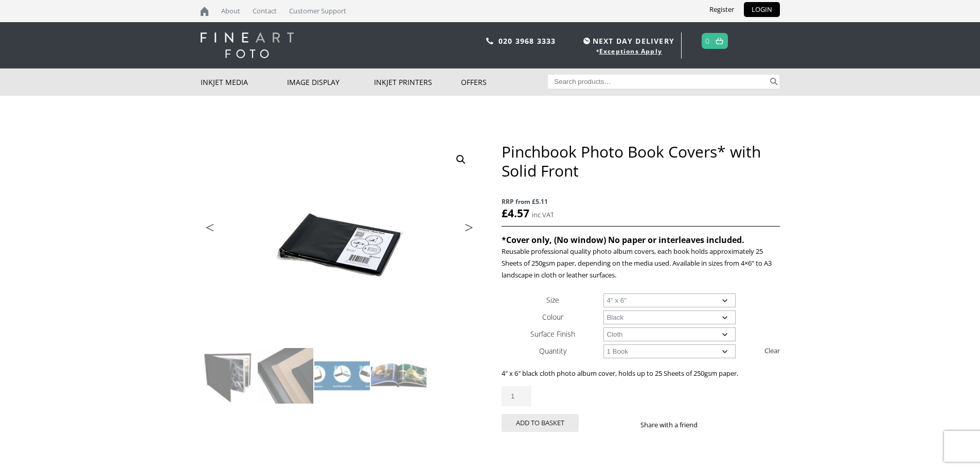 The height and width of the screenshot is (469, 980). What do you see at coordinates (417, 82) in the screenshot?
I see `a: Inkjet Printers` at bounding box center [417, 82].